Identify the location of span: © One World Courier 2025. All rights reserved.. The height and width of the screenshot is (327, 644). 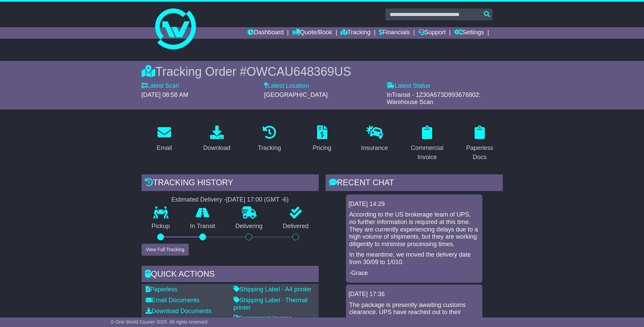
(160, 322).